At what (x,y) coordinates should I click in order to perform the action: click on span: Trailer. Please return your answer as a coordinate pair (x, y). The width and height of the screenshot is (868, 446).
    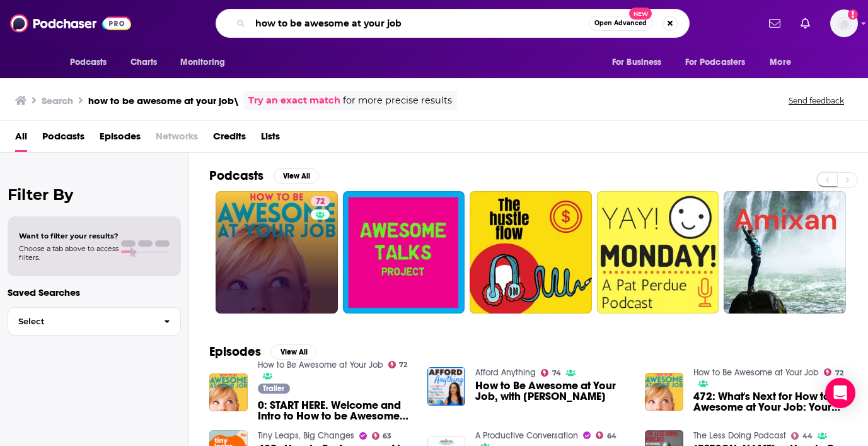
    Looking at the image, I should click on (274, 389).